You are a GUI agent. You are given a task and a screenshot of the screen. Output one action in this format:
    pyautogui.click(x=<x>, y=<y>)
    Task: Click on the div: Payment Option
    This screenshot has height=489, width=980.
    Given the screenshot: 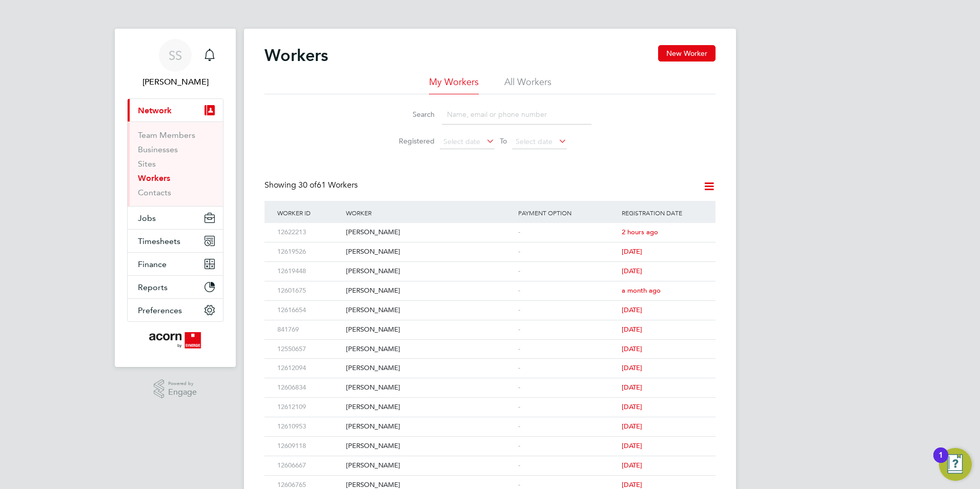 What is the action you would take?
    pyautogui.click(x=567, y=213)
    